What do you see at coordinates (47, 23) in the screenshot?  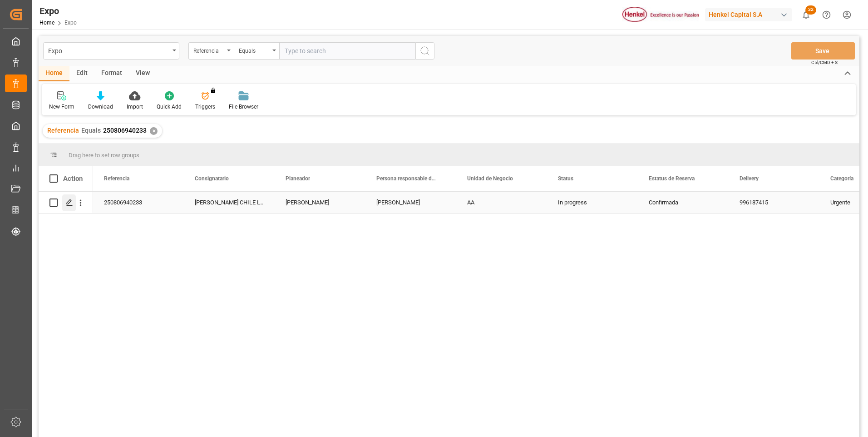 I see `a: Home` at bounding box center [47, 23].